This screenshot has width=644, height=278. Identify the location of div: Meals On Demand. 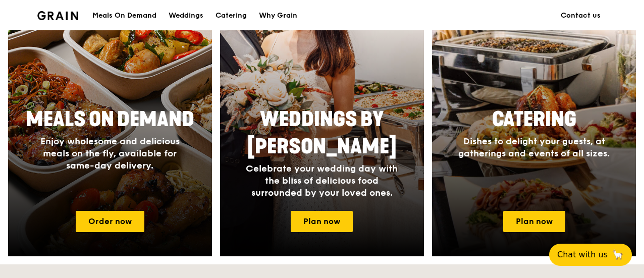
(124, 15).